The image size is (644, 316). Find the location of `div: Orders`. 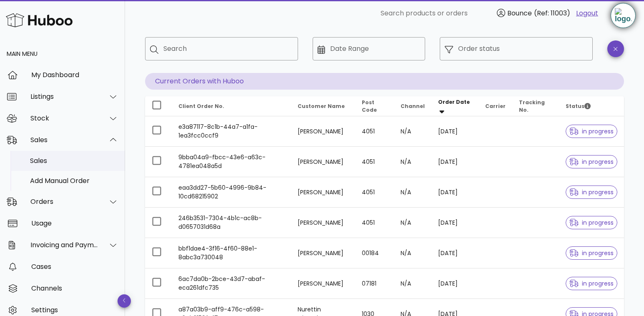

div: Orders is located at coordinates (64, 202).